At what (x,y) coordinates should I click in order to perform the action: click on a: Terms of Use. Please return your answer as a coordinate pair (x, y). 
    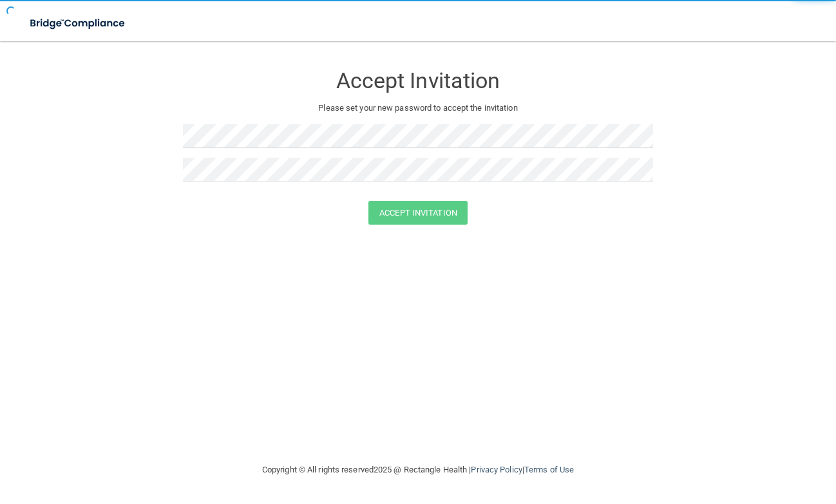
    Looking at the image, I should click on (548, 469).